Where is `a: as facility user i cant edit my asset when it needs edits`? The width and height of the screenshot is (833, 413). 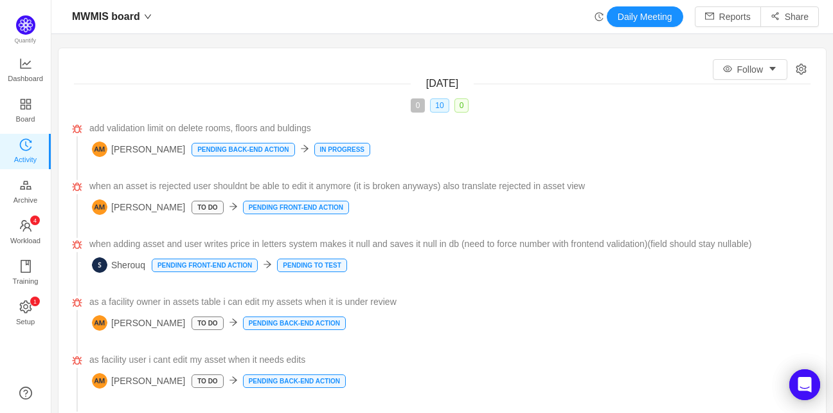
a: as facility user i cant edit my asset when it needs edits is located at coordinates (450, 359).